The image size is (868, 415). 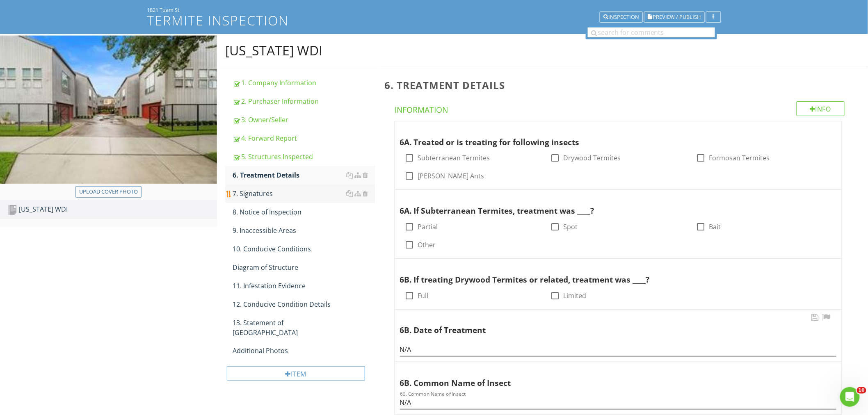 What do you see at coordinates (434, 10) in the screenshot?
I see `div: 1821 Tuam St` at bounding box center [434, 10].